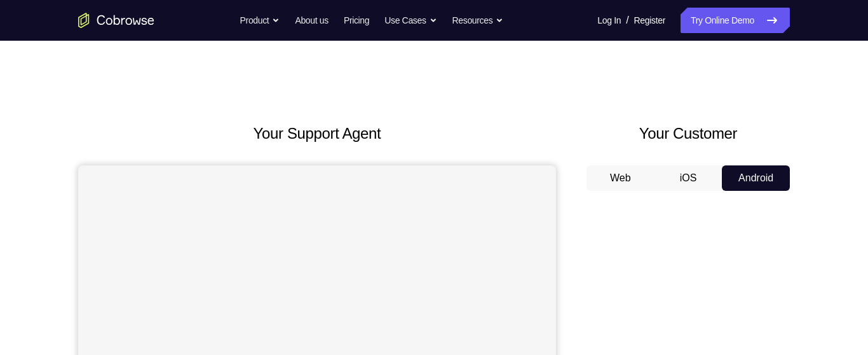  Describe the element at coordinates (609, 21) in the screenshot. I see `a: Log In` at that location.